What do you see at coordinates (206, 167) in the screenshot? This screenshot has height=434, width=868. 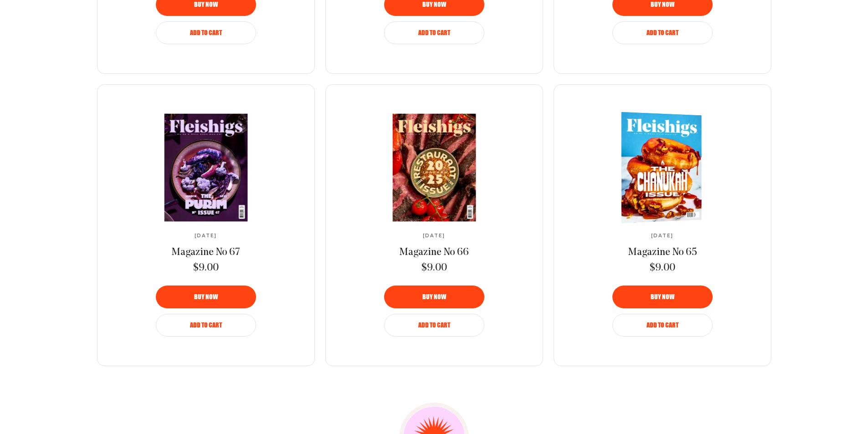 I see `img: Magazine No 67` at bounding box center [206, 167].